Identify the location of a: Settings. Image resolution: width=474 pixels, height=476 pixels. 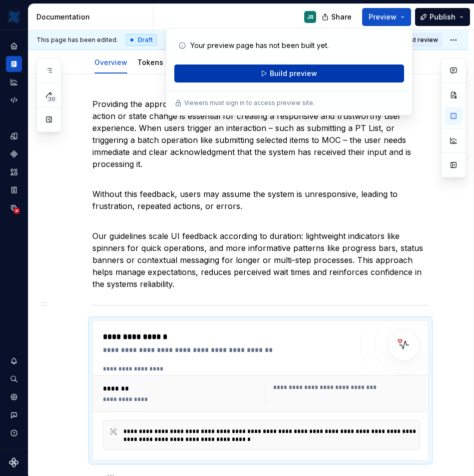
(14, 397).